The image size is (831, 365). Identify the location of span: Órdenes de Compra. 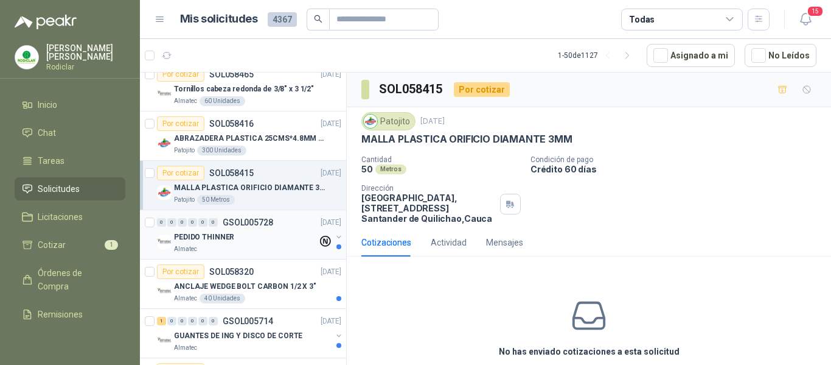
(75, 279).